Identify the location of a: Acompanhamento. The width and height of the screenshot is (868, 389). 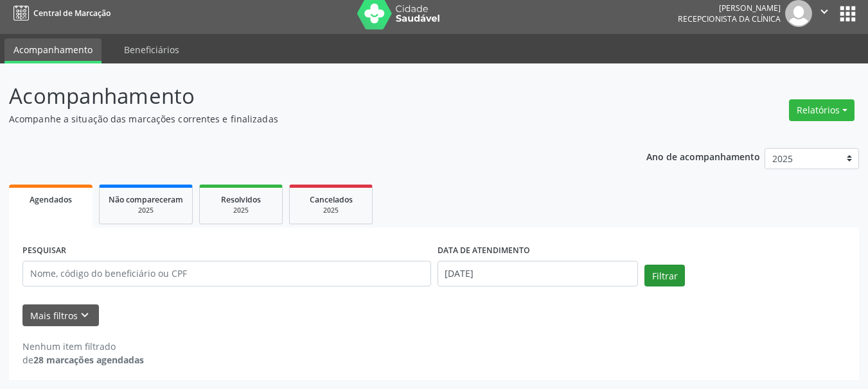
(53, 51).